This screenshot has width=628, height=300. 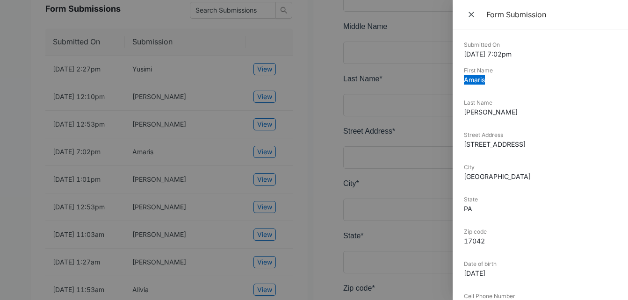 What do you see at coordinates (551, 14) in the screenshot?
I see `div: Form Submission` at bounding box center [551, 14].